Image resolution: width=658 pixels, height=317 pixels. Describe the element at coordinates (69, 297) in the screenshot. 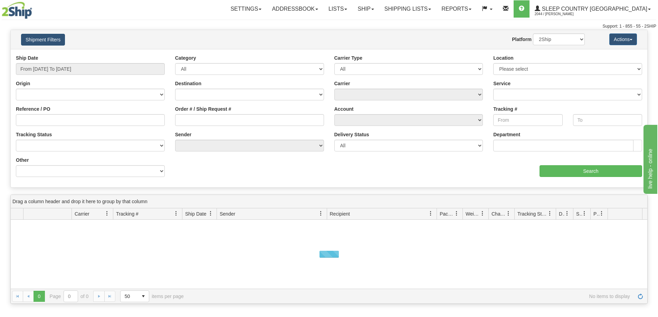

I see `span: Page of 0` at that location.